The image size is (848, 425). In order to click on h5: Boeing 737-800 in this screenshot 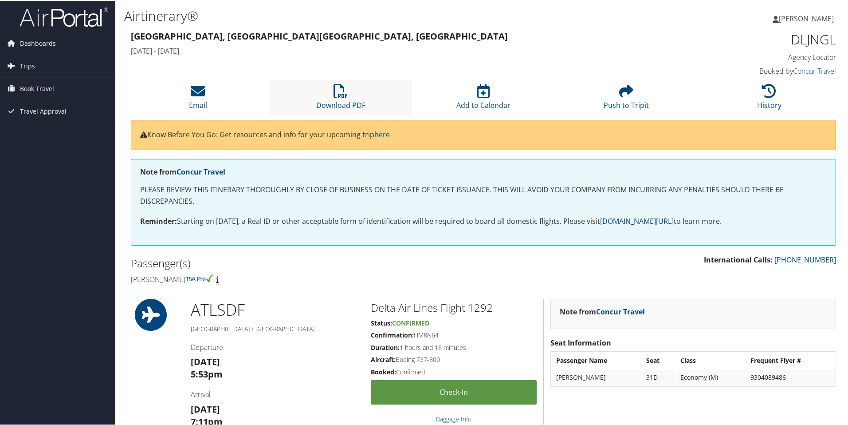, I will do `click(454, 359)`.